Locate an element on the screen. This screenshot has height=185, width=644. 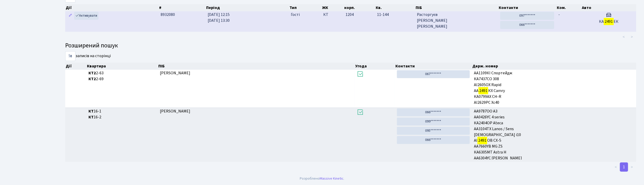
th: Тип is located at coordinates (305, 7).